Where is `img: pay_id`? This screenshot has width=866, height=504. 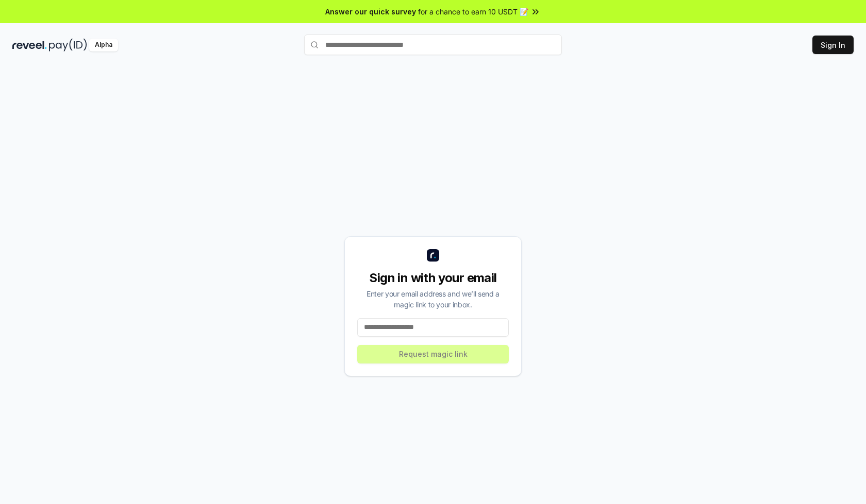 img: pay_id is located at coordinates (68, 45).